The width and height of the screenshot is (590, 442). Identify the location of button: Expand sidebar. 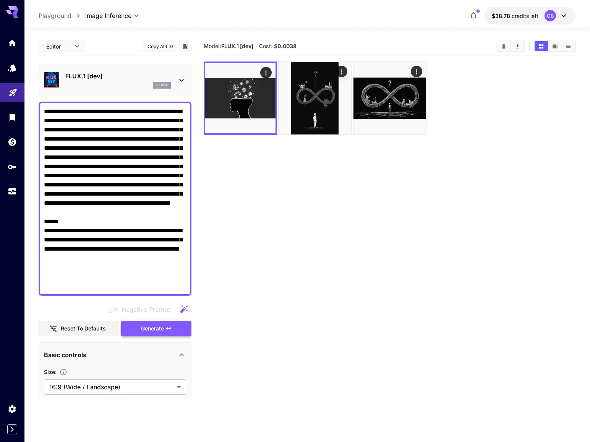
(12, 429).